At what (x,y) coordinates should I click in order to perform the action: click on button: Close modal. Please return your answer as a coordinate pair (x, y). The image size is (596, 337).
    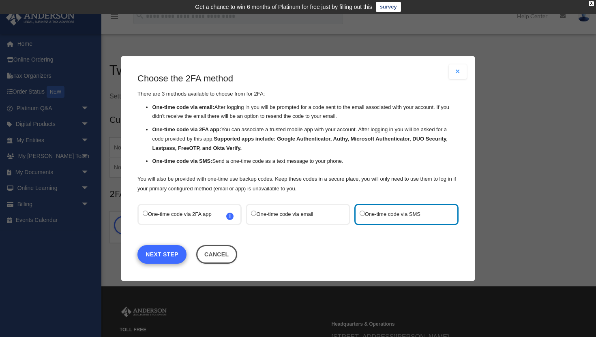
    Looking at the image, I should click on (458, 72).